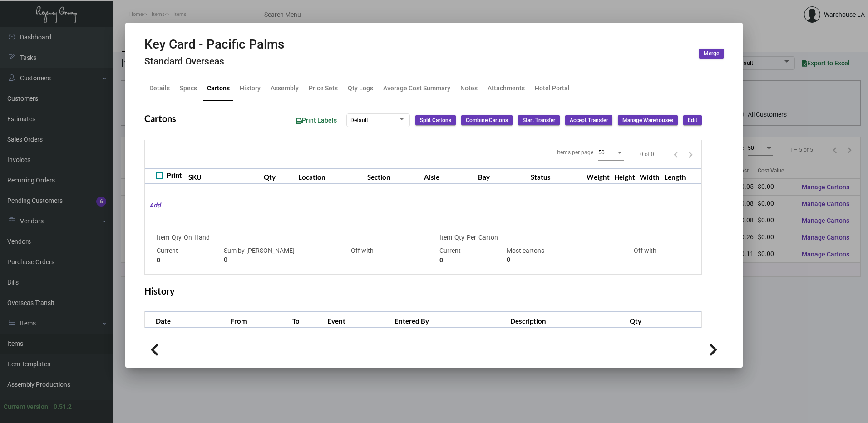  What do you see at coordinates (487, 120) in the screenshot?
I see `button: Combine Cartons` at bounding box center [487, 120].